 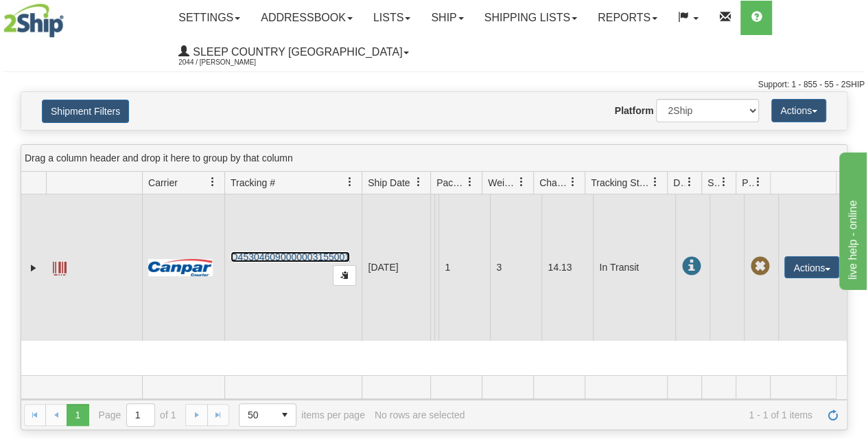 What do you see at coordinates (78, 415) in the screenshot?
I see `span: Page 1` at bounding box center [78, 415].